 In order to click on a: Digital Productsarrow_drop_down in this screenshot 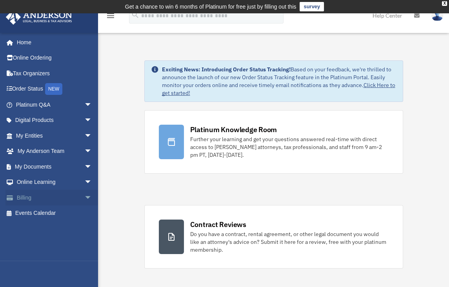, I will do `click(54, 120)`.